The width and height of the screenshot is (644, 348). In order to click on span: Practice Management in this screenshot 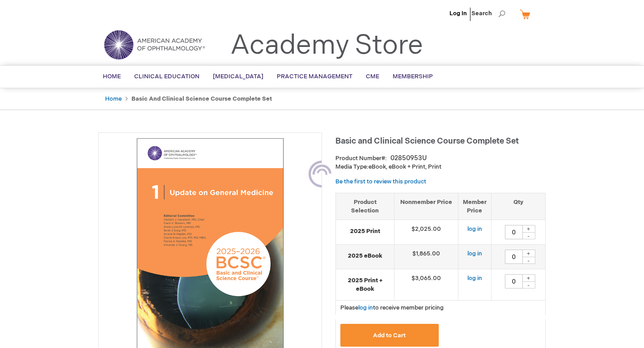, I will do `click(314, 77)`.